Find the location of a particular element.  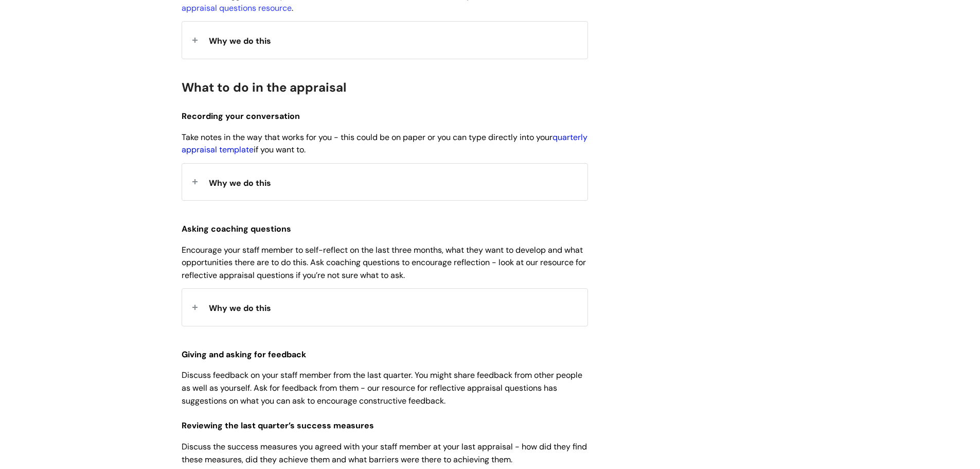

span: Asking coaching questions is located at coordinates (236, 229).